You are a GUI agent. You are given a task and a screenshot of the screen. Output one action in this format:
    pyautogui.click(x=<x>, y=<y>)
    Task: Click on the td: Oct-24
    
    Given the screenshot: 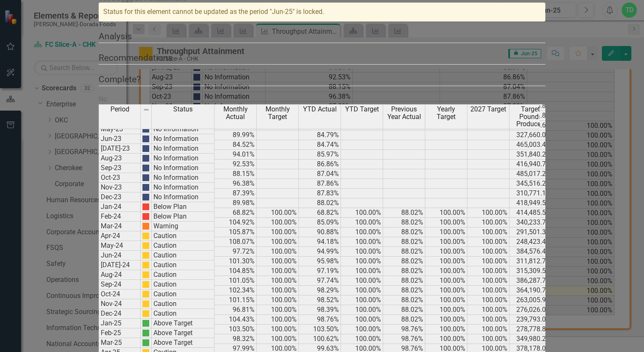 What is the action you would take?
    pyautogui.click(x=119, y=294)
    